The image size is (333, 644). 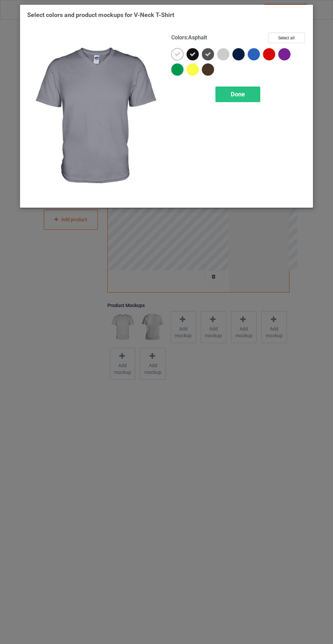 I want to click on img: regular.jpg, so click(x=95, y=117).